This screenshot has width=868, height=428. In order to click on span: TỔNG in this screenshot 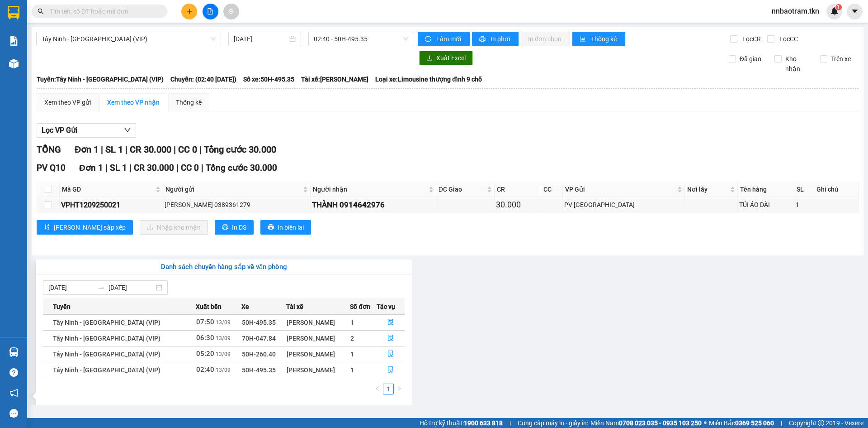, I will do `click(49, 149)`.